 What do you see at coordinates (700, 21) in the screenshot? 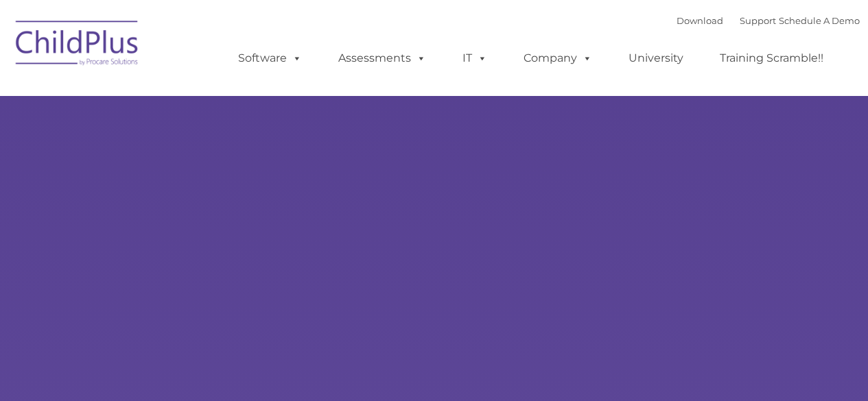
I see `a: Download` at bounding box center [700, 21].